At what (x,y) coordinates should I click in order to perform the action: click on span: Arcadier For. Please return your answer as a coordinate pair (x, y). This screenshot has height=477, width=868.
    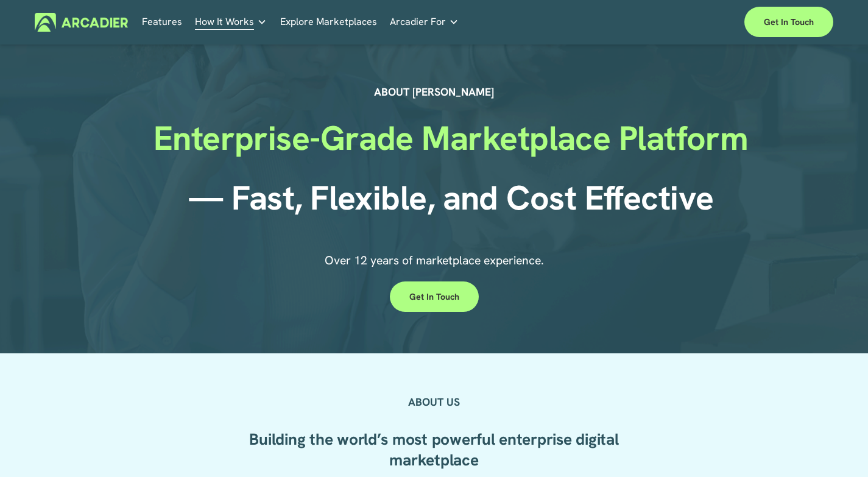
    Looking at the image, I should click on (418, 22).